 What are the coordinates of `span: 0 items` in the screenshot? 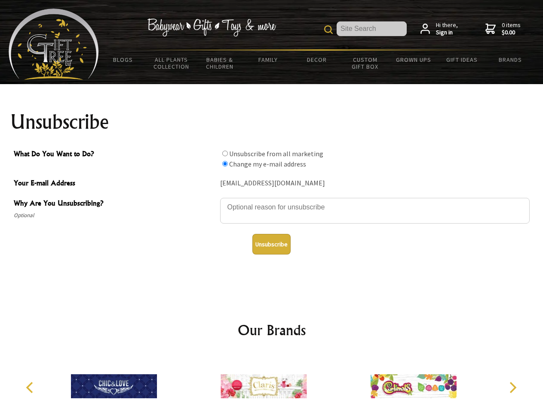 It's located at (511, 29).